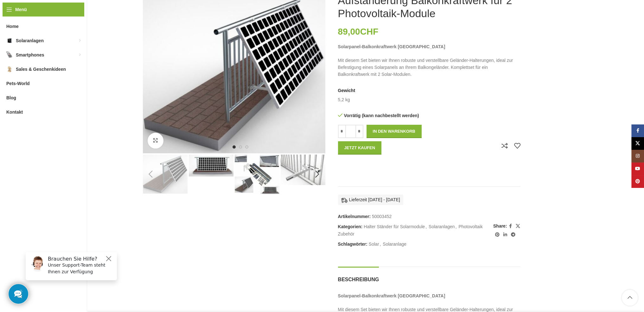 The width and height of the screenshot is (644, 312). Describe the element at coordinates (344, 100) in the screenshot. I see `td: 5,2 kg` at that location.